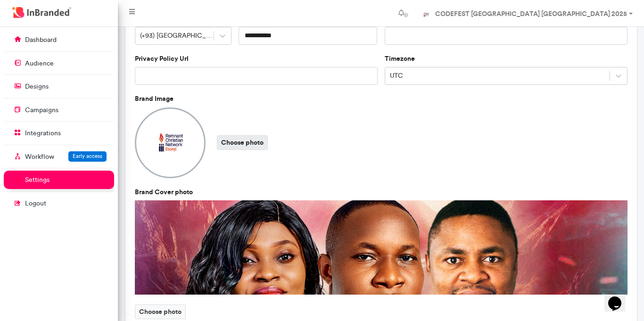 This screenshot has width=644, height=321. What do you see at coordinates (162, 59) in the screenshot?
I see `label: Privacy Policy Url` at bounding box center [162, 59].